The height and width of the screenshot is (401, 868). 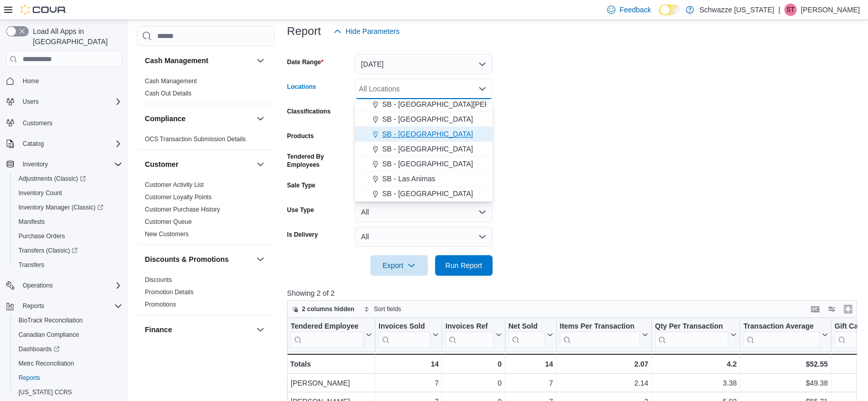 I want to click on div: Invoices Ref, so click(x=469, y=335).